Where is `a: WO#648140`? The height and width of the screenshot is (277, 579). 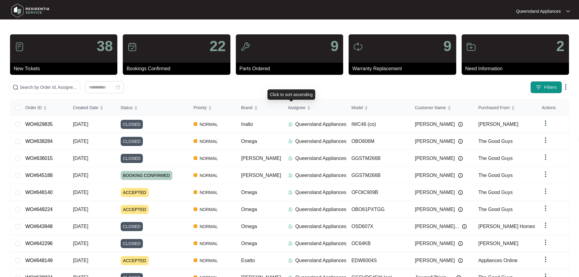 a: WO#648140 is located at coordinates (39, 192).